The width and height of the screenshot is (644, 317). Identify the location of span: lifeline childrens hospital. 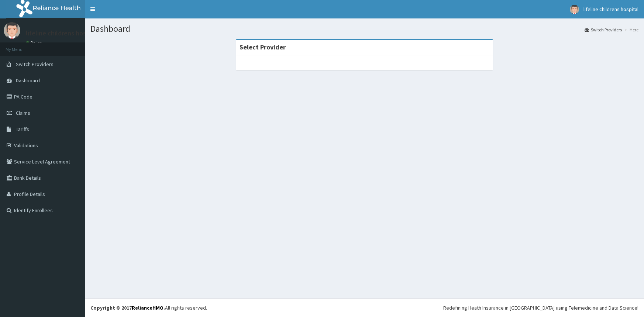
(611, 9).